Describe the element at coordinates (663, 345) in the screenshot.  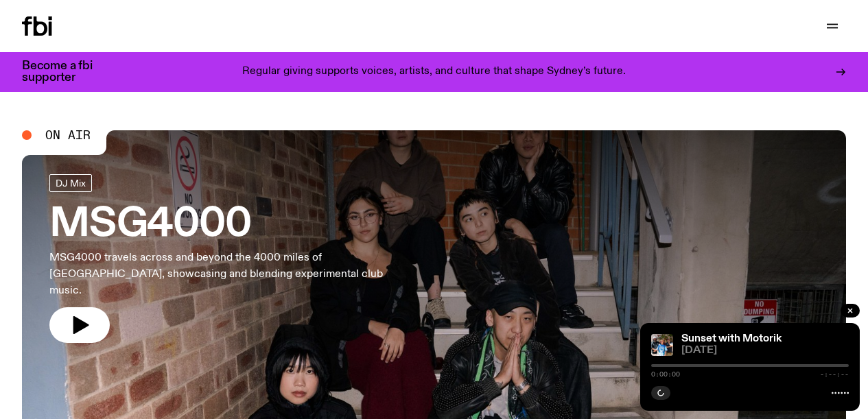
I see `img: Andrew, Reenie, and Pat stand in a row, smiling at the camera, in dappled light with a vine leafe...` at that location.